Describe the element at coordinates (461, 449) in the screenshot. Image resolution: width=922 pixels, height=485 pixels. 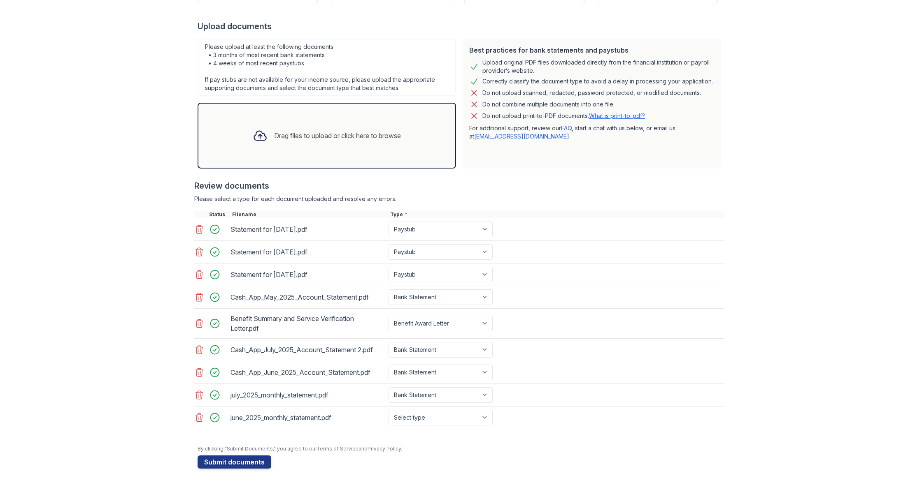
I see `div: By clicking "Submit Documents," you agree to our and` at that location.